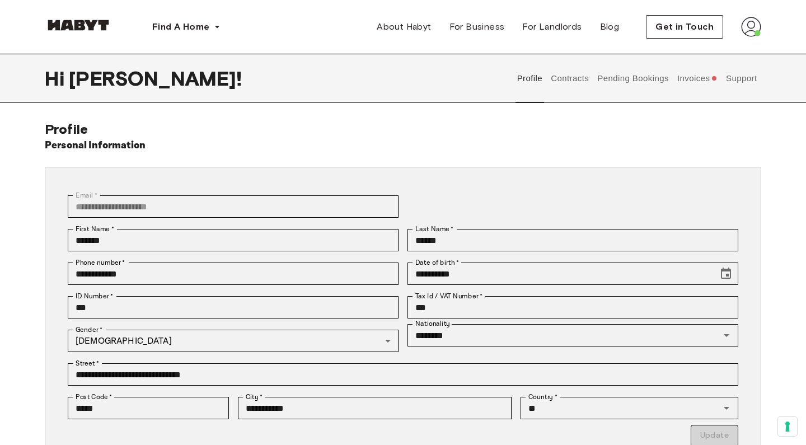  Describe the element at coordinates (87, 363) in the screenshot. I see `label: Street` at that location.